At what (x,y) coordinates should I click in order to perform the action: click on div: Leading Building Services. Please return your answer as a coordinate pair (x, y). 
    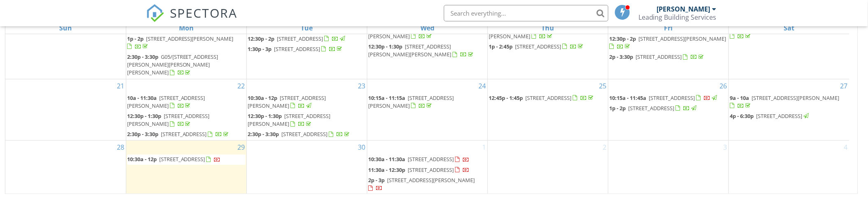
    Looking at the image, I should click on (678, 18).